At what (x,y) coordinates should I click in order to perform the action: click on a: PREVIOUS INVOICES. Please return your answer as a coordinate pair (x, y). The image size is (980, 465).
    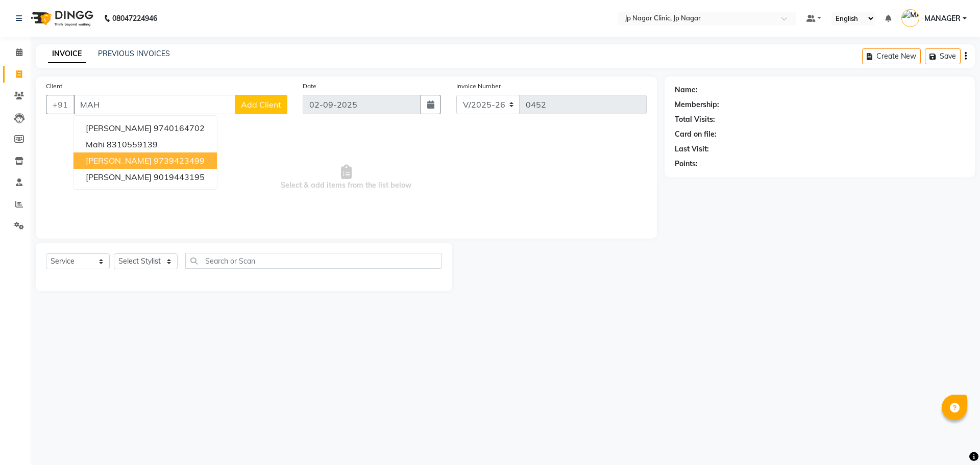
    Looking at the image, I should click on (133, 54).